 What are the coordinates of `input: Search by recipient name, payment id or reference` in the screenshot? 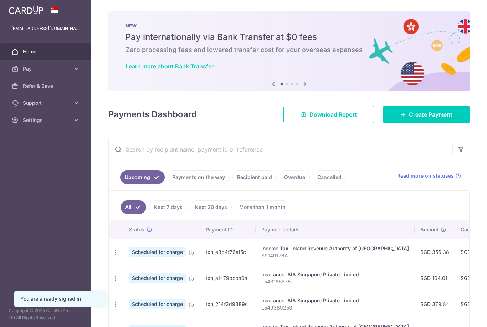 It's located at (280, 149).